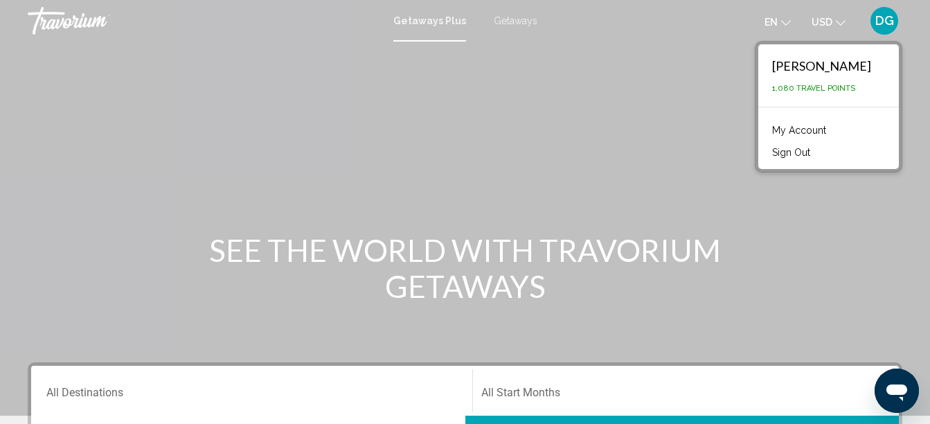 Image resolution: width=930 pixels, height=424 pixels. I want to click on button: Sign Out, so click(791, 152).